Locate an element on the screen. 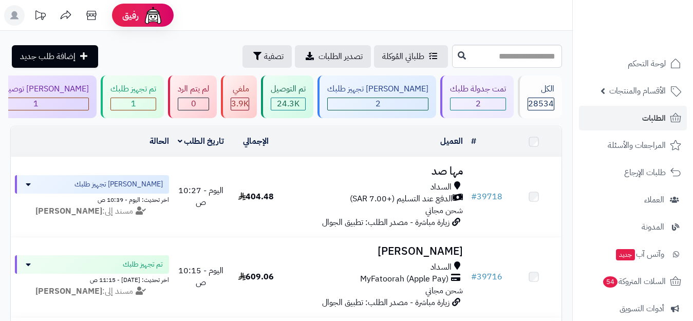 The image size is (693, 321). div: ملغي is located at coordinates (240, 89).